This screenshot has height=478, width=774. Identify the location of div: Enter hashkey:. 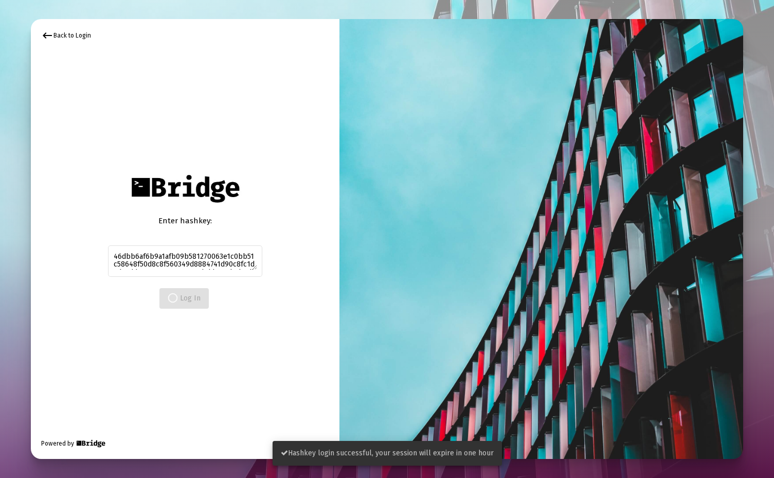
(185, 221).